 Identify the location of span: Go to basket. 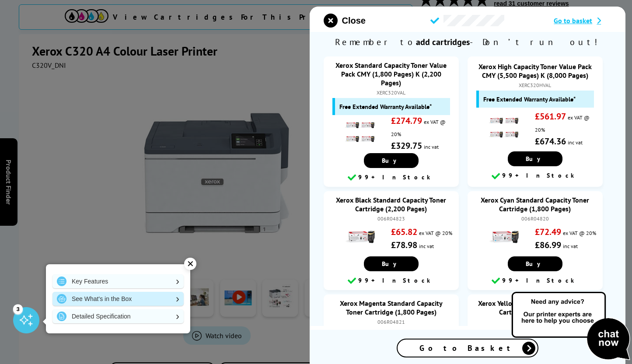
(573, 21).